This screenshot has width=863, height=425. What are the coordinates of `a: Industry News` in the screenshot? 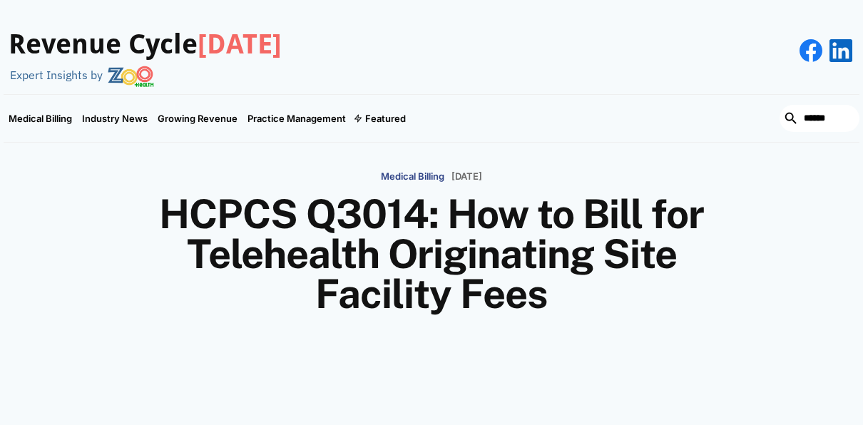 It's located at (115, 118).